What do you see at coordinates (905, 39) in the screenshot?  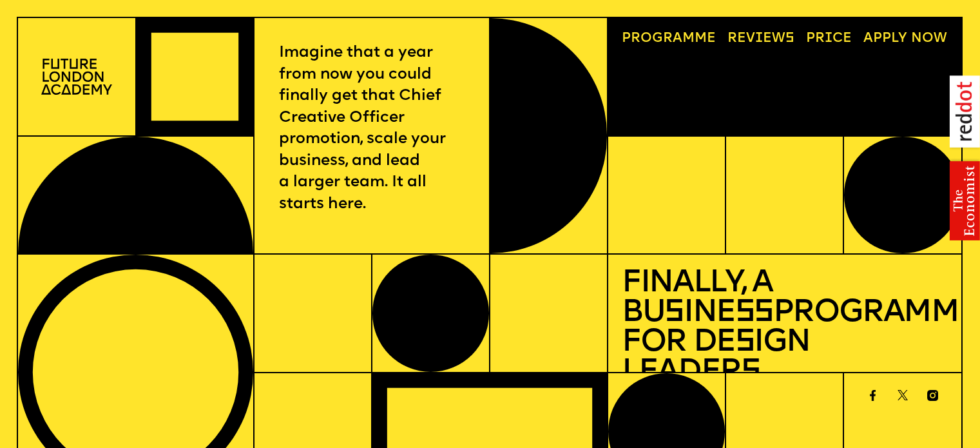 I see `a: Apply now` at bounding box center [905, 39].